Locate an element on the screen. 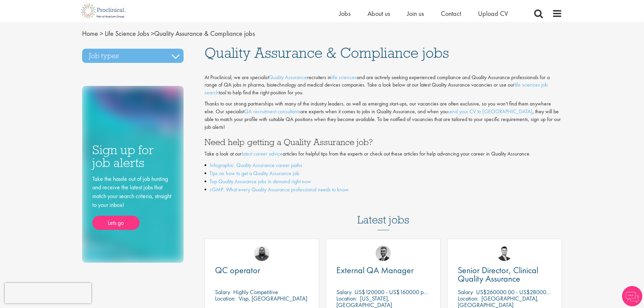 The width and height of the screenshot is (644, 308). a: Tips on how to get a Quality Assurance job is located at coordinates (254, 174).